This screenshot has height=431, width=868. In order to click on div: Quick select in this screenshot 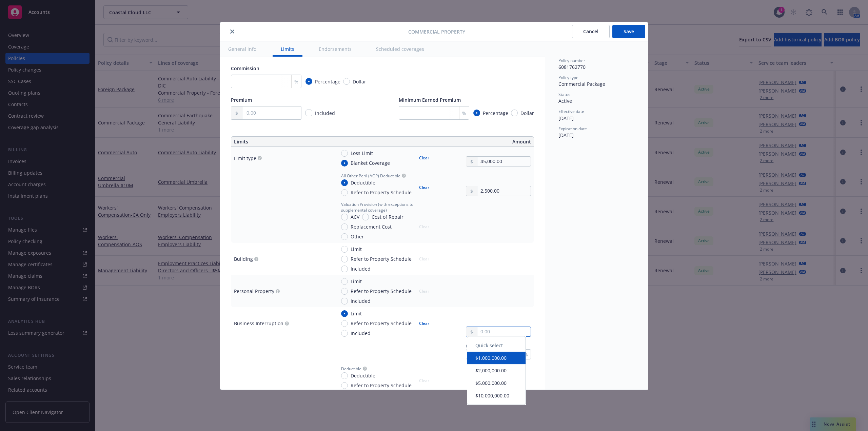, I will do `click(497, 345)`.